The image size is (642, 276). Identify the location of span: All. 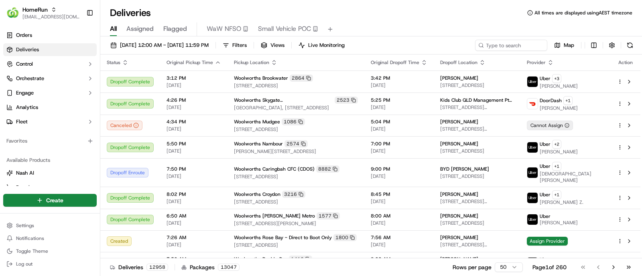
(113, 29).